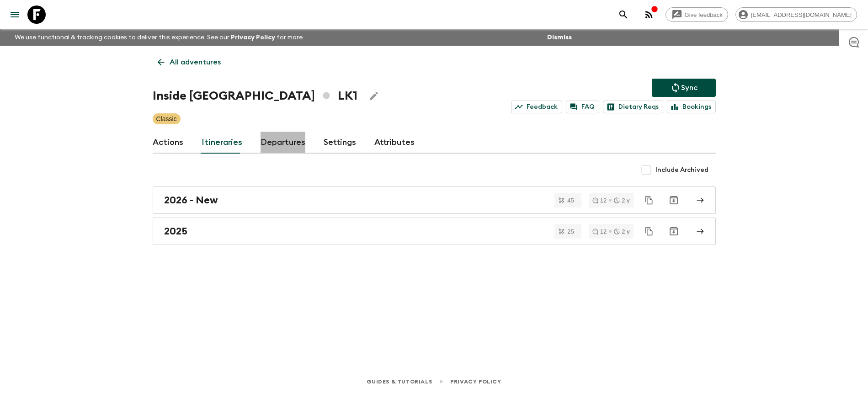 The width and height of the screenshot is (868, 394). What do you see at coordinates (434, 231) in the screenshot?
I see `a: 2025` at bounding box center [434, 231].